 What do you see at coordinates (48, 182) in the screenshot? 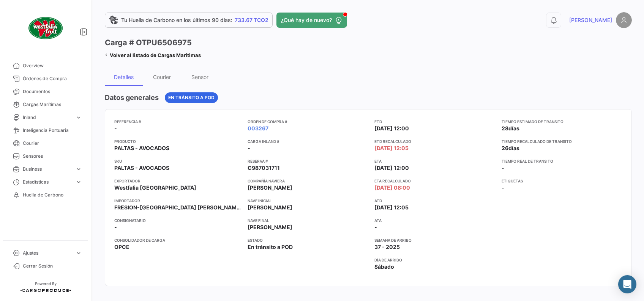
I see `span: Estadísticas` at bounding box center [48, 182].